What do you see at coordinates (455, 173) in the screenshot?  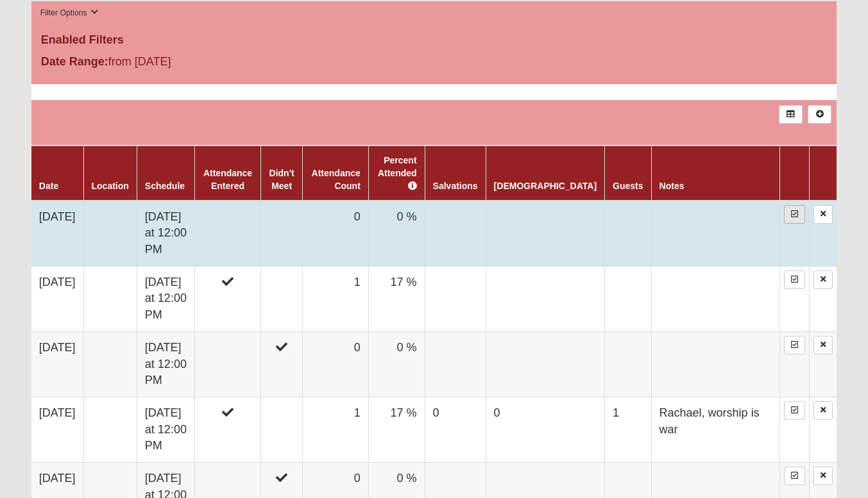 I see `th: Salvations` at bounding box center [455, 173].